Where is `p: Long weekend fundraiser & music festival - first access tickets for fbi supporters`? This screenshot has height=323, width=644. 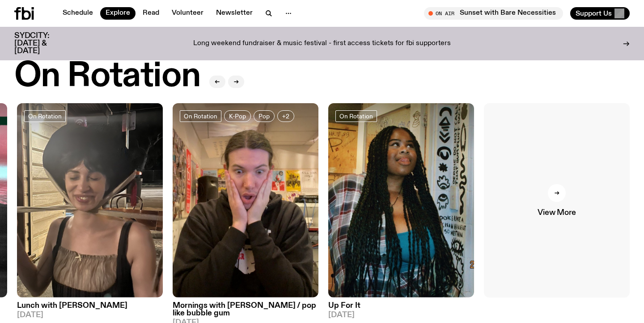
p: Long weekend fundraiser & music festival - first access tickets for fbi supporters is located at coordinates (322, 44).